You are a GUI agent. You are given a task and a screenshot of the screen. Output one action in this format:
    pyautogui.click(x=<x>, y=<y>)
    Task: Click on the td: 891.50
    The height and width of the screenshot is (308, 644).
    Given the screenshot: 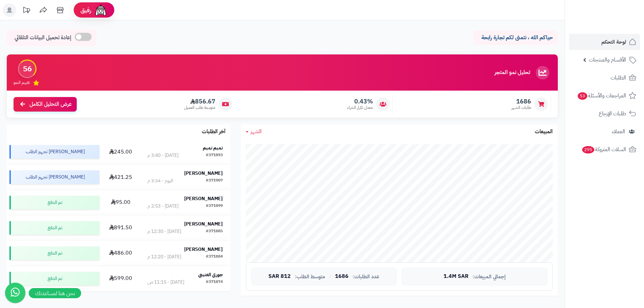 What is the action you would take?
    pyautogui.click(x=121, y=228)
    